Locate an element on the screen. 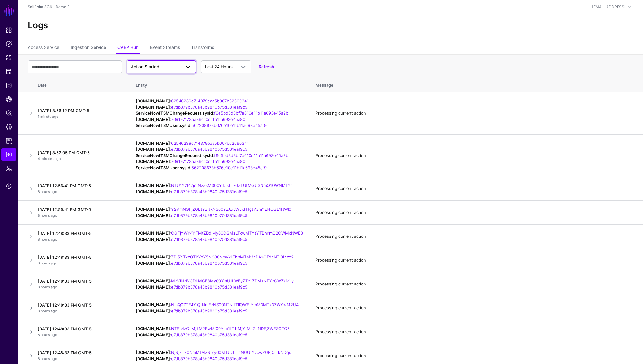  h2: Logs is located at coordinates (330, 26).